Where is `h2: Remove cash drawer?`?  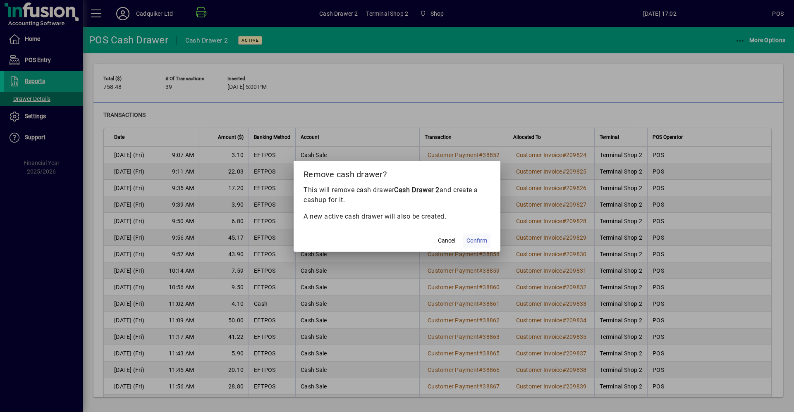 h2: Remove cash drawer? is located at coordinates (397, 173).